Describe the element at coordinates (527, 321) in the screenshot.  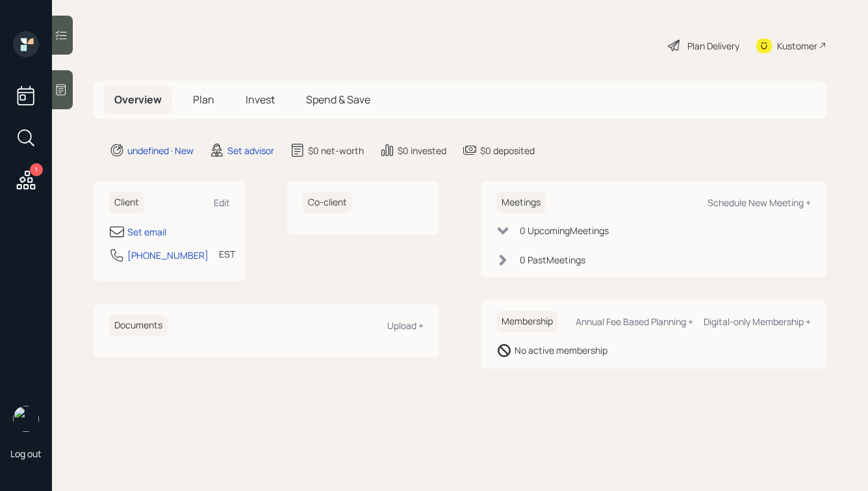
I see `h6: Membership` at that location.